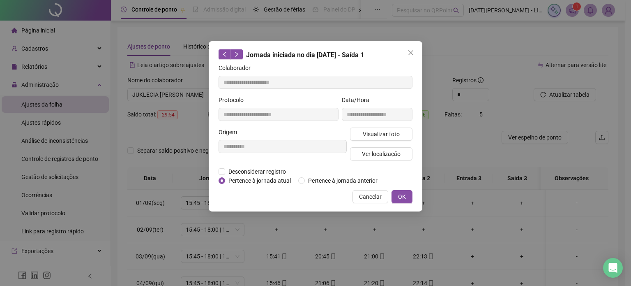  What do you see at coordinates (411, 53) in the screenshot?
I see `span: close` at bounding box center [411, 53].